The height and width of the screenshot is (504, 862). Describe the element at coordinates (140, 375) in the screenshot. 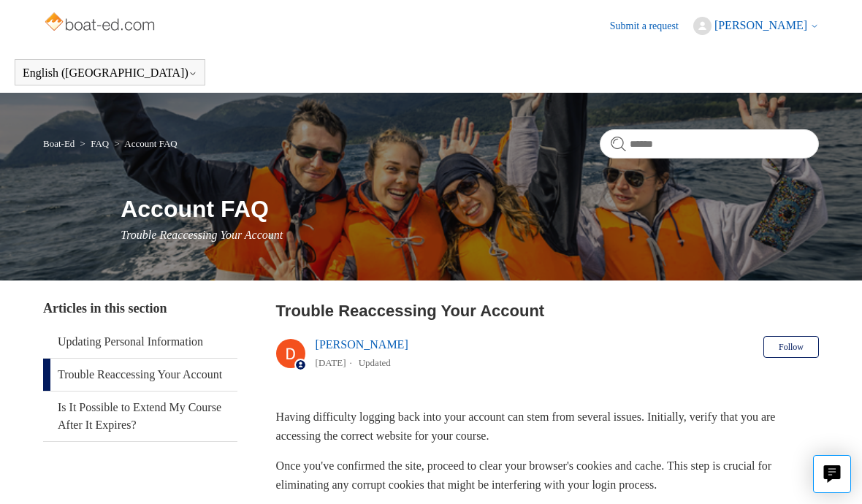

I see `a: Trouble Reaccessing Your Account` at that location.